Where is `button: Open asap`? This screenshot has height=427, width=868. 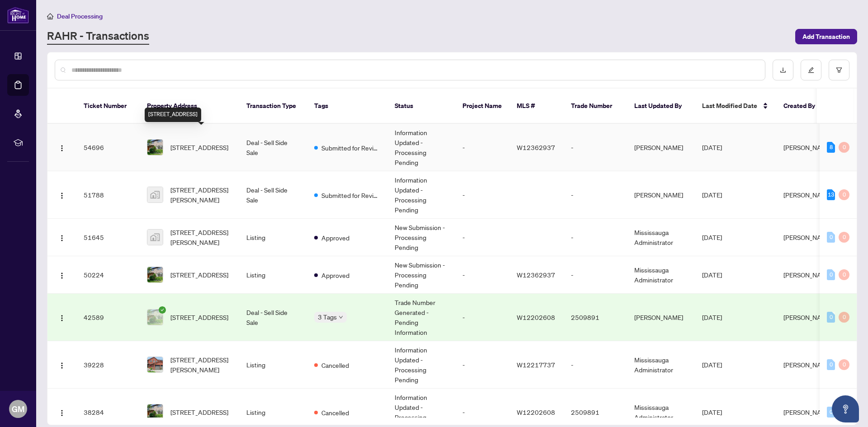 button: Open asap is located at coordinates (846, 409).